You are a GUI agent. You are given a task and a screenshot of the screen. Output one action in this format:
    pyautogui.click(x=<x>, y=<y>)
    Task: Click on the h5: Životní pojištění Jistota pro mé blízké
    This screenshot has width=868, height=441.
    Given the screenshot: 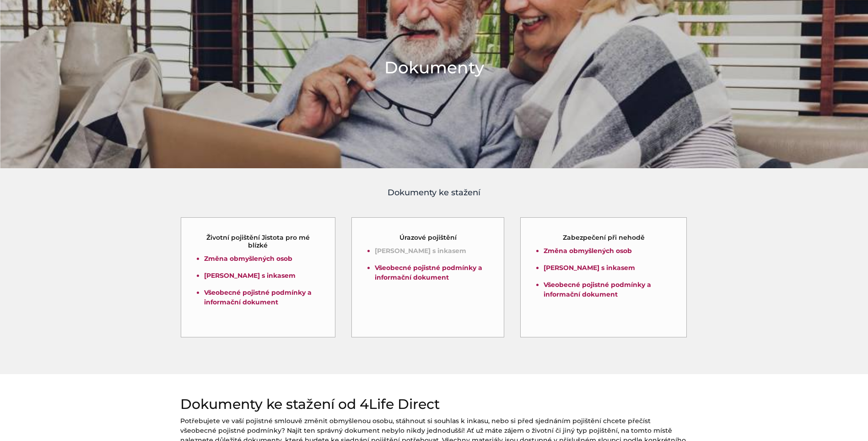 What is the action you would take?
    pyautogui.click(x=258, y=241)
    